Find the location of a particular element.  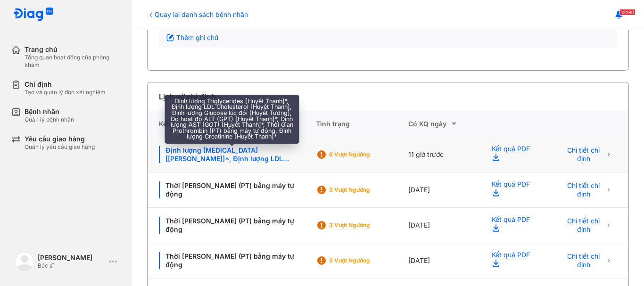

div: Quản lý yêu cầu giao hàng is located at coordinates (59, 147).